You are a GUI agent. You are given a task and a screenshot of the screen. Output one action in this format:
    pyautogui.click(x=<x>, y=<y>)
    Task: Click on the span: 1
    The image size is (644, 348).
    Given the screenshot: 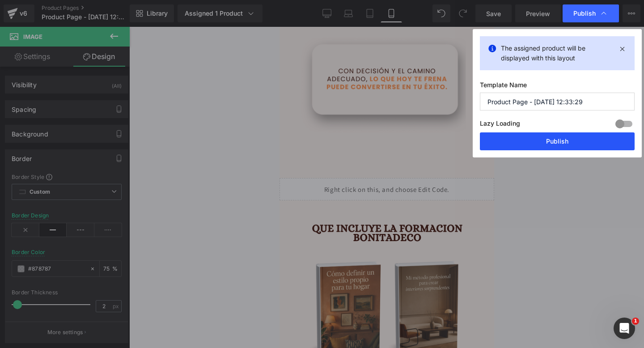 What is the action you would take?
    pyautogui.click(x=636, y=321)
    